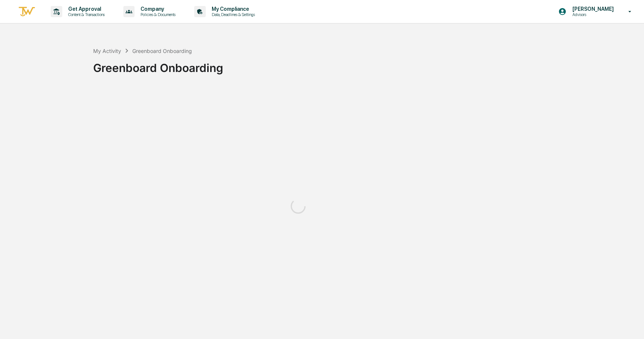 The height and width of the screenshot is (339, 644). Describe the element at coordinates (107, 51) in the screenshot. I see `div: My Activity` at that location.